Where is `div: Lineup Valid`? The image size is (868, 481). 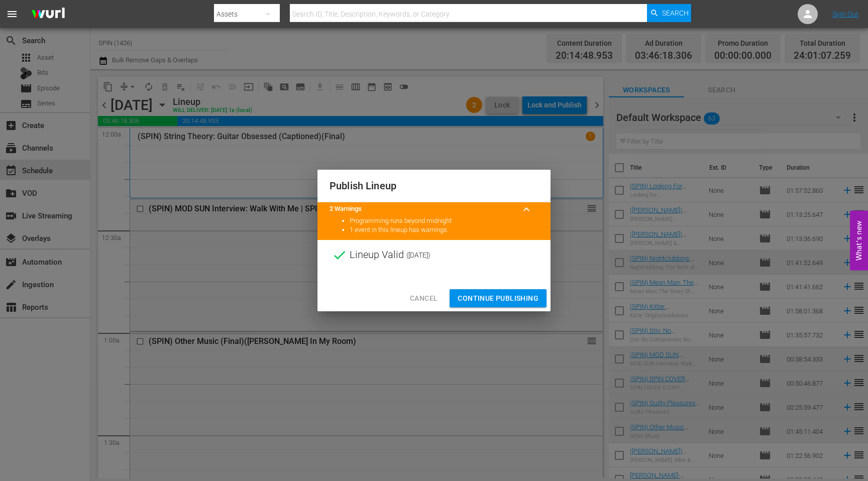 div: Lineup Valid is located at coordinates (434, 255).